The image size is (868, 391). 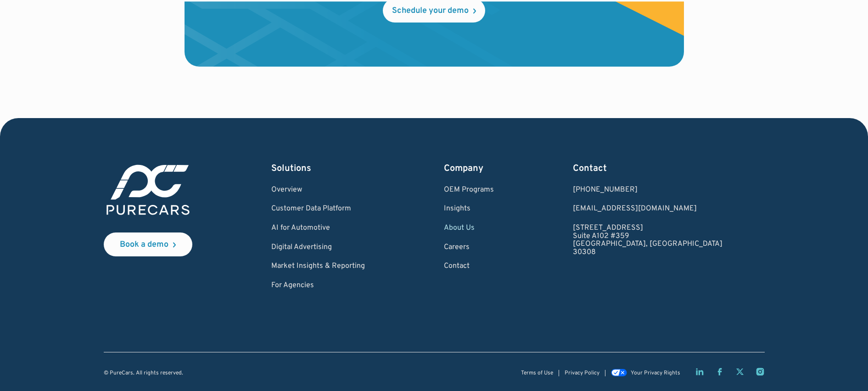 I want to click on a: Email us, so click(x=647, y=209).